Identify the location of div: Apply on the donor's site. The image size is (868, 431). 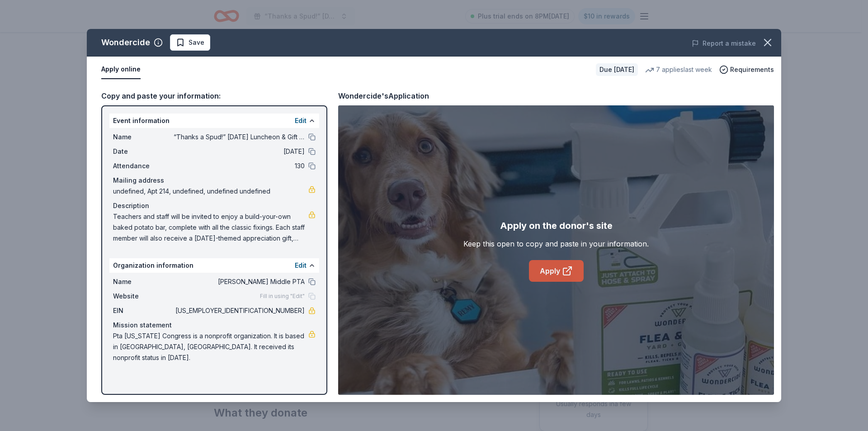
(556, 226).